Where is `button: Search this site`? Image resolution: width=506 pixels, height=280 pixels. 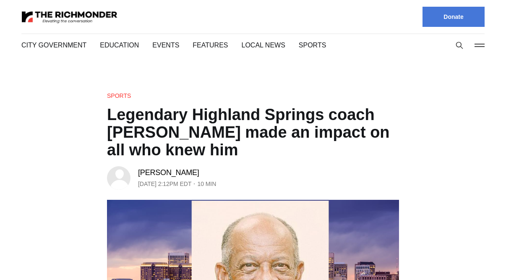
button: Search this site is located at coordinates (459, 45).